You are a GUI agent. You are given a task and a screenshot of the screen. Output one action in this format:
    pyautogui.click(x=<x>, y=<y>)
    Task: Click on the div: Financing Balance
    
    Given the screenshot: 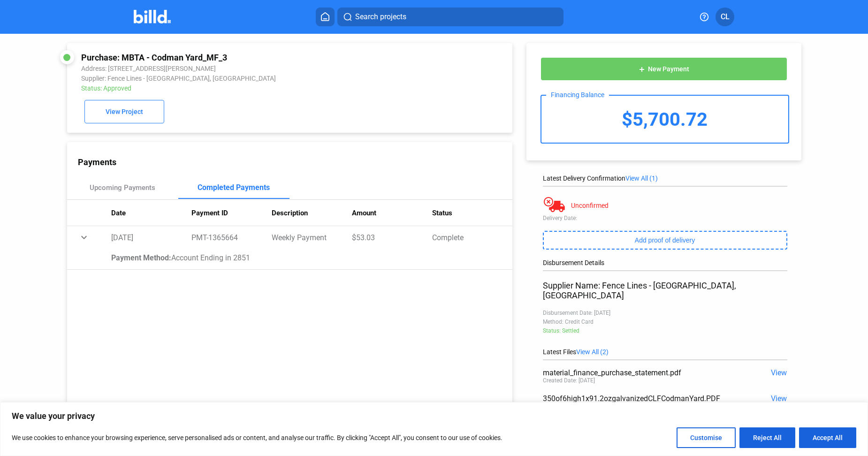 What is the action you would take?
    pyautogui.click(x=578, y=95)
    